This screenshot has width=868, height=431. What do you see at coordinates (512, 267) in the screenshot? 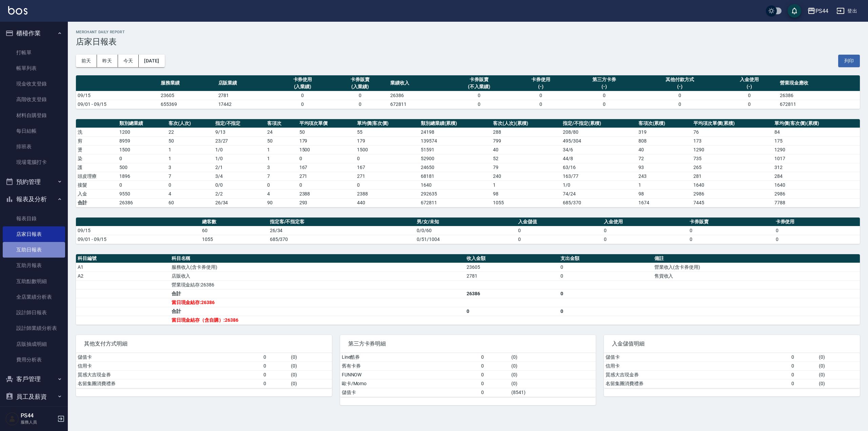
I see `td: 23605` at bounding box center [512, 267].